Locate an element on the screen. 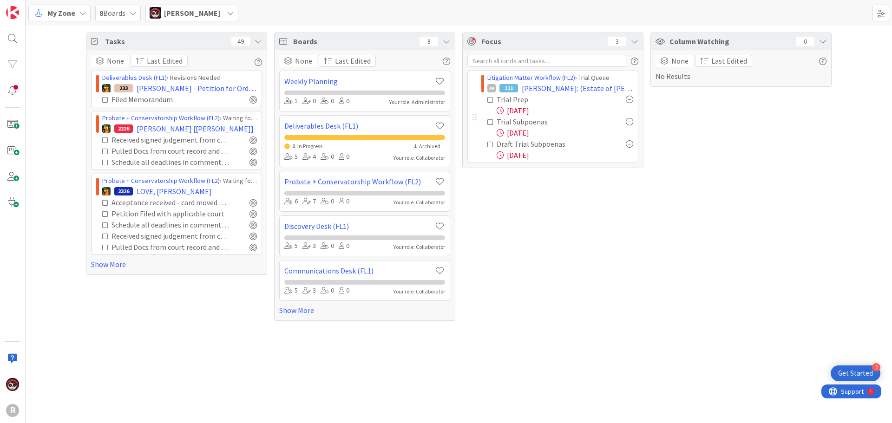  div: Draft Trial Subpoenas is located at coordinates (545, 144).